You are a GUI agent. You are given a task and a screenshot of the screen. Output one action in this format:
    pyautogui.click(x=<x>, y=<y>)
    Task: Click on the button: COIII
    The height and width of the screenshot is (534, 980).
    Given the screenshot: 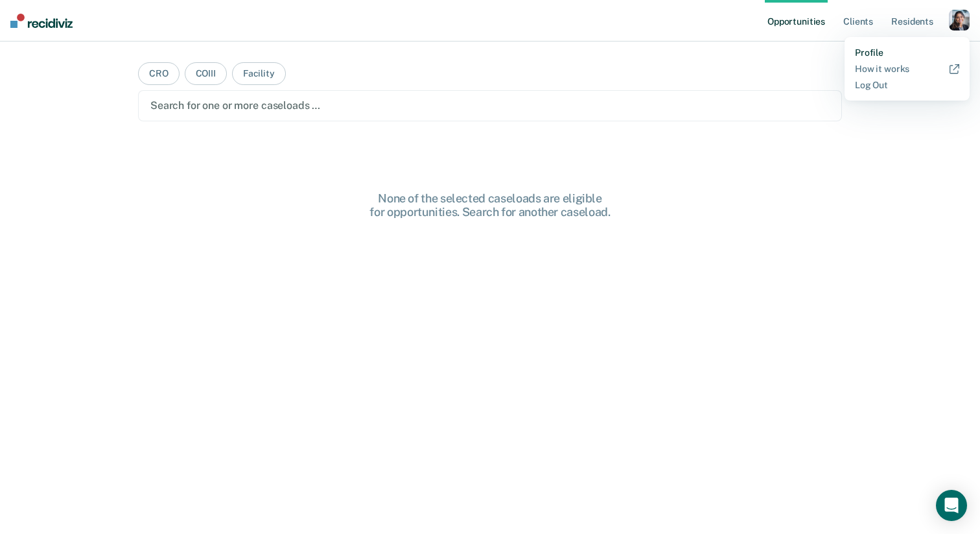 What is the action you would take?
    pyautogui.click(x=206, y=73)
    